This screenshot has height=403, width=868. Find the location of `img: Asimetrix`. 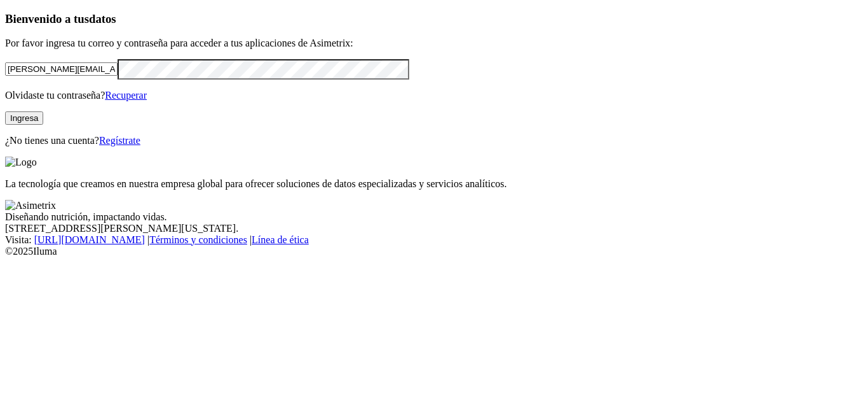

img: Asimetrix is located at coordinates (30, 205).